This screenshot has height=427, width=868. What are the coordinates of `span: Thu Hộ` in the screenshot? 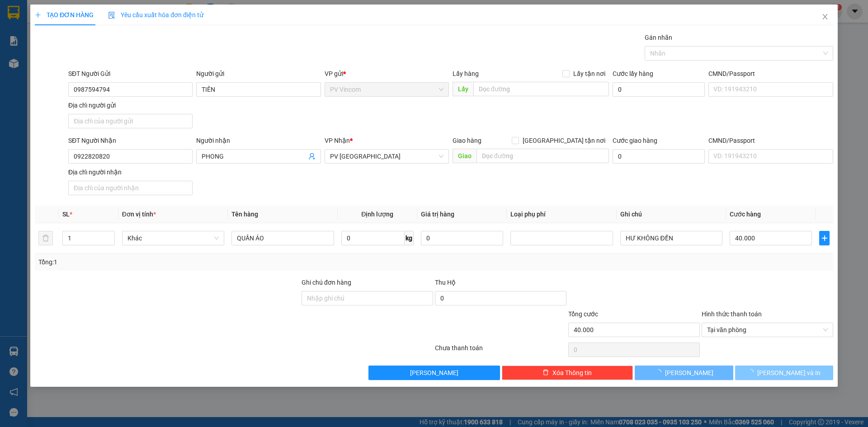 It's located at (446, 283).